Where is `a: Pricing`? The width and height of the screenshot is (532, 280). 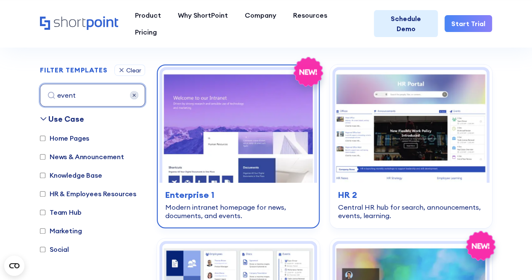
a: Pricing is located at coordinates (146, 32).